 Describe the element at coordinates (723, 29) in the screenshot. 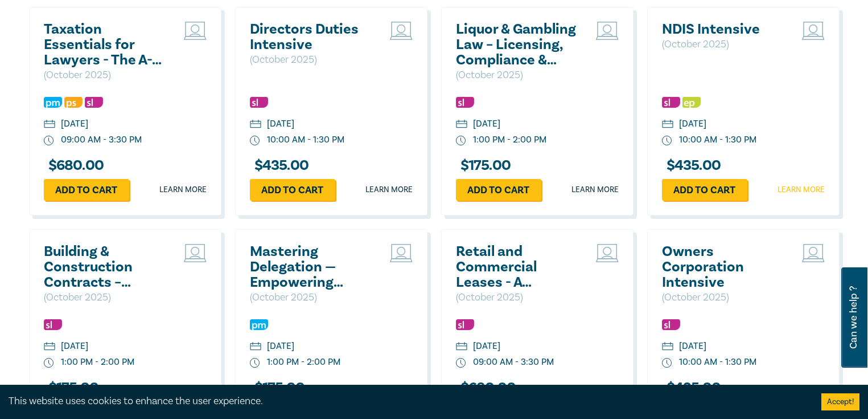

I see `a: NDIS Intensive` at that location.